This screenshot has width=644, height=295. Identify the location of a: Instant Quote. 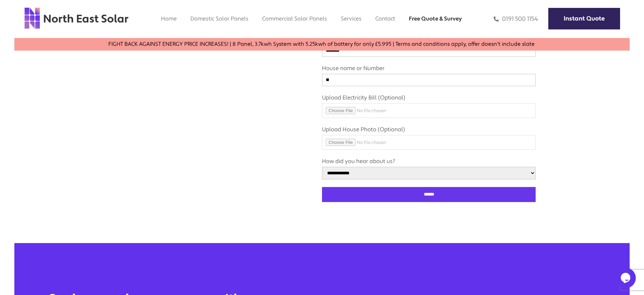
(584, 18).